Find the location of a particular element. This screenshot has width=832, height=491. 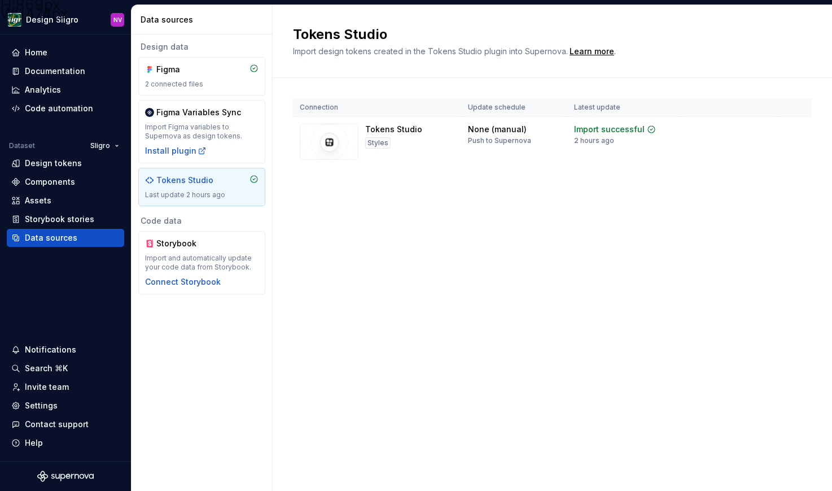

div: Analytics is located at coordinates (43, 90).